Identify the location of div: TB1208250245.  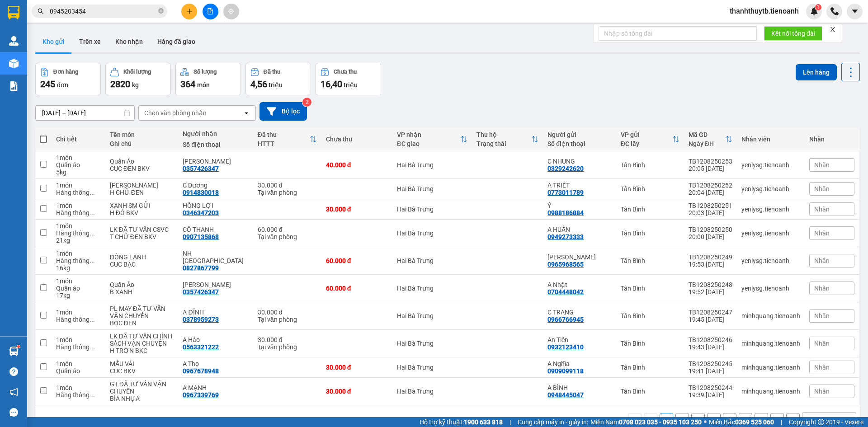
(710, 364).